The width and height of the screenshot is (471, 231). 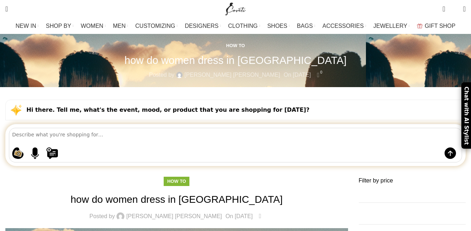 I want to click on a: MEN, so click(x=121, y=26).